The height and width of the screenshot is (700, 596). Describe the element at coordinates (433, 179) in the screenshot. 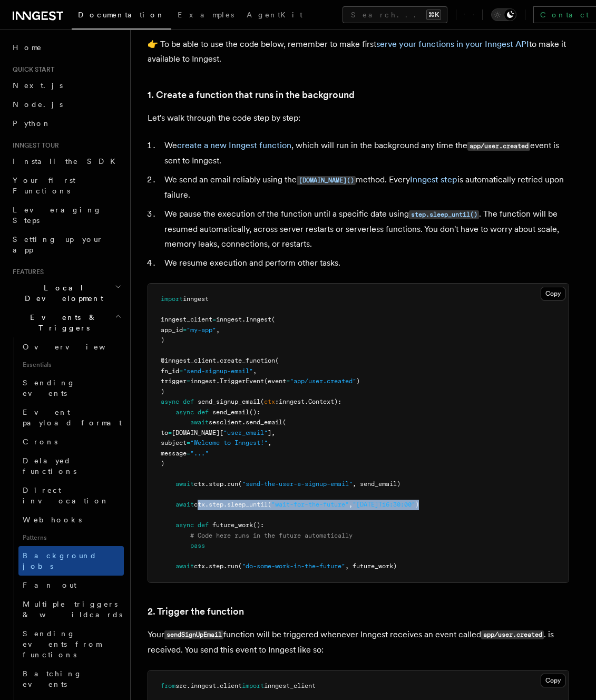

I see `a: Inngest step` at that location.